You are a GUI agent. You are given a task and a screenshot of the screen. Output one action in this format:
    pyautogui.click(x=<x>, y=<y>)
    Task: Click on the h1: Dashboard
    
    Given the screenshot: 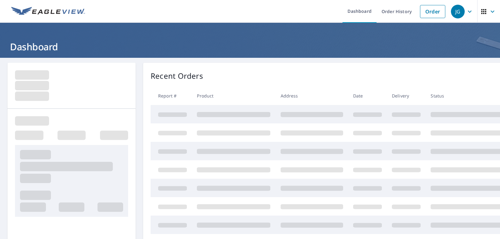 What is the action you would take?
    pyautogui.click(x=250, y=47)
    